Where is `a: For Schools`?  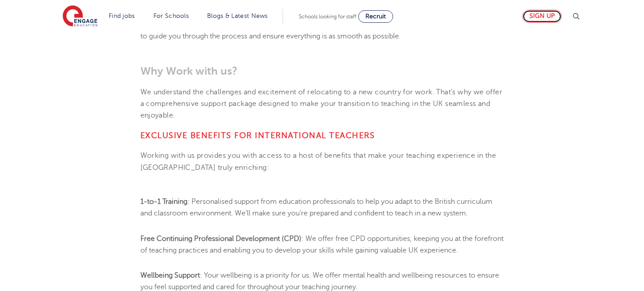
a: For Schools is located at coordinates (171, 15).